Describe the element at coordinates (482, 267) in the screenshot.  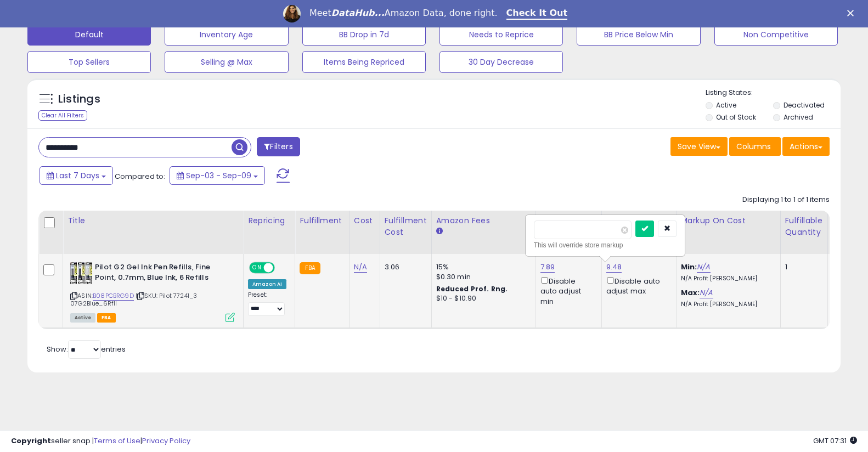
I see `div: 15%` at that location.